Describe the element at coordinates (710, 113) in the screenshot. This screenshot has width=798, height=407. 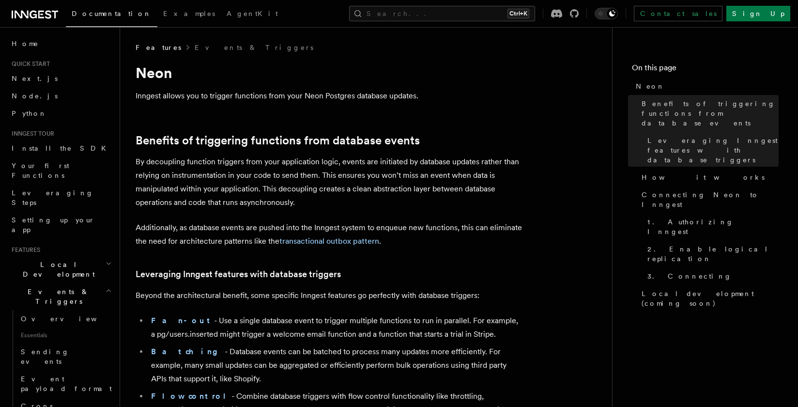
I see `span: Benefits of triggering functions from database events` at that location.